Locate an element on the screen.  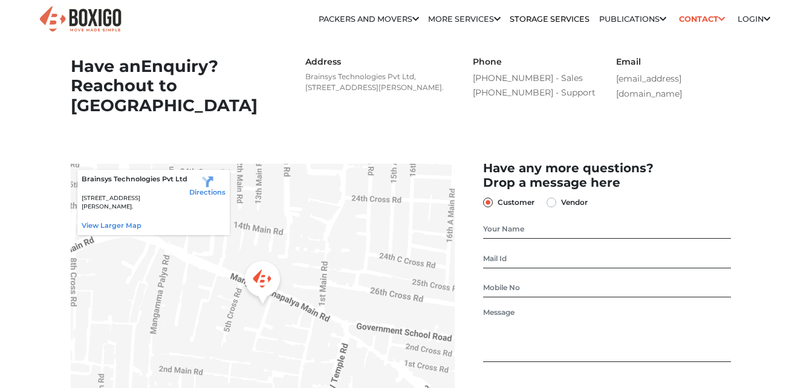
label: Customer is located at coordinates (516, 203).